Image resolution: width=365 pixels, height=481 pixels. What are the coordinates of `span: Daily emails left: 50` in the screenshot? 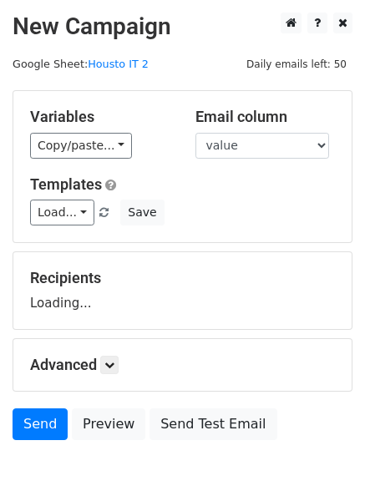 It's located at (296, 64).